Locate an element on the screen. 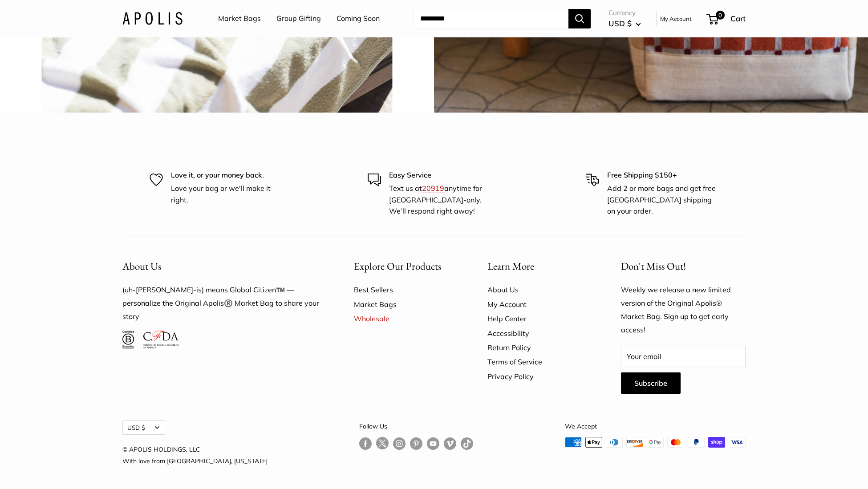 This screenshot has width=868, height=489. p: Love your bag or we'll make it right. is located at coordinates (226, 194).